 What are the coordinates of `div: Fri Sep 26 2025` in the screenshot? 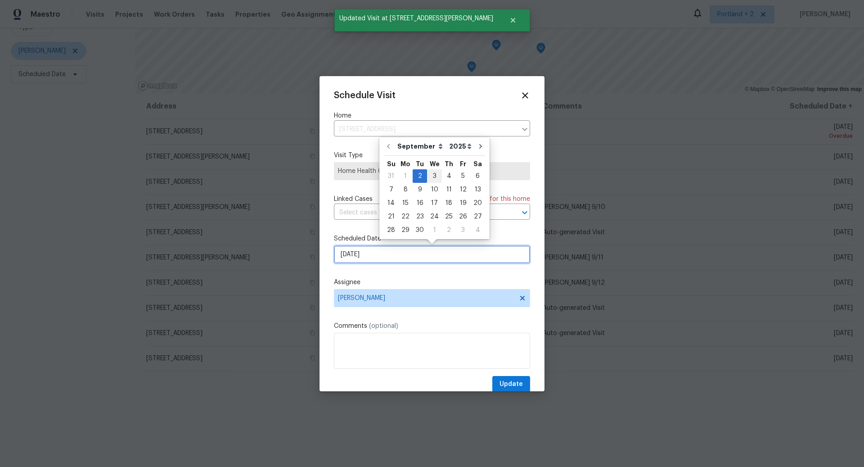 It's located at (463, 216).